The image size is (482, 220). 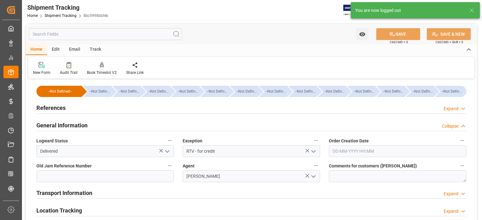 I want to click on div: Share Link, so click(x=135, y=73).